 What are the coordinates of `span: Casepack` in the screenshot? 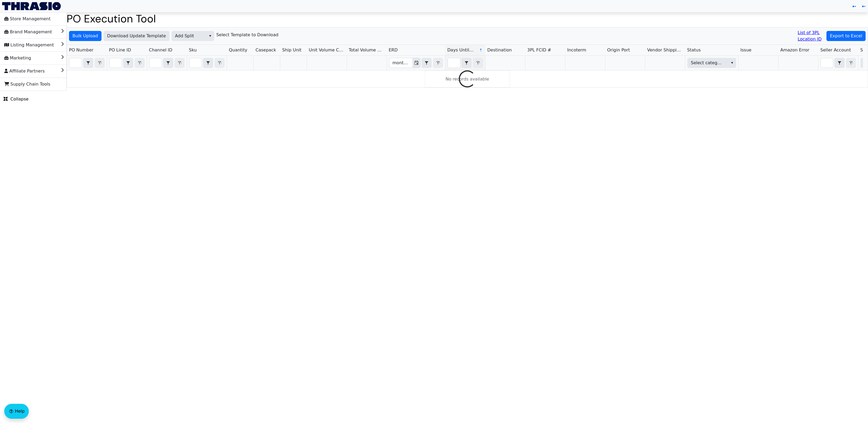 It's located at (266, 50).